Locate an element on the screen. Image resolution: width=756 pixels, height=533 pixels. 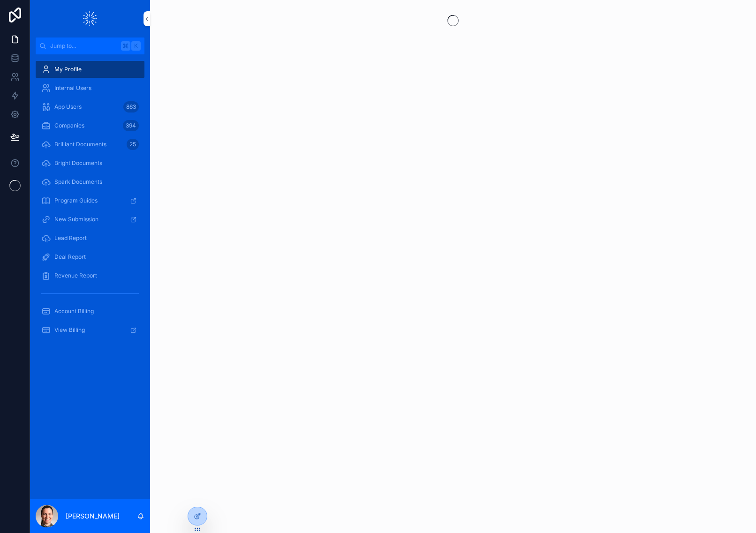
a: Deal Report is located at coordinates (90, 257).